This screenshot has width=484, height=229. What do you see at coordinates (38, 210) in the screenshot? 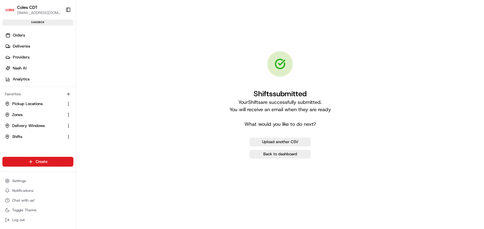
I see `button: Toggle Theme` at bounding box center [38, 210].